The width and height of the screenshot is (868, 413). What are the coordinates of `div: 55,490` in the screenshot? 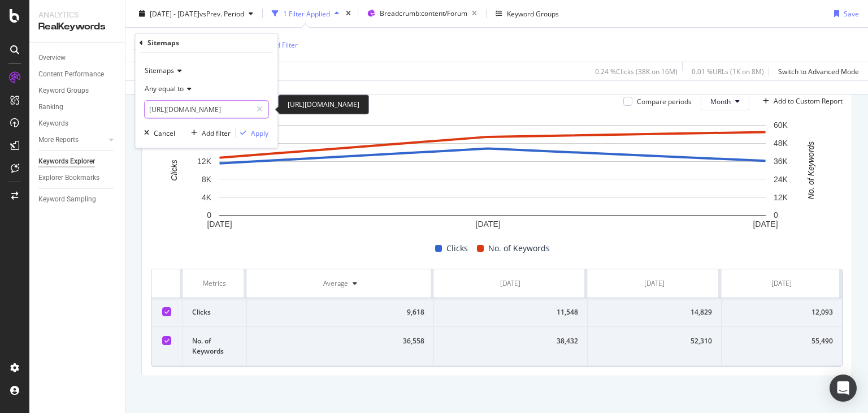 It's located at (782, 341).